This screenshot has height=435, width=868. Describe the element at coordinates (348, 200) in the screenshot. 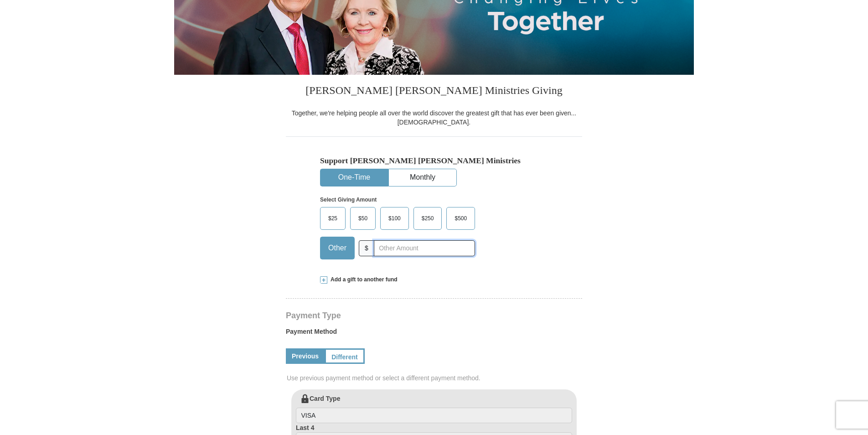

I see `strong: Select Giving Amount` at that location.